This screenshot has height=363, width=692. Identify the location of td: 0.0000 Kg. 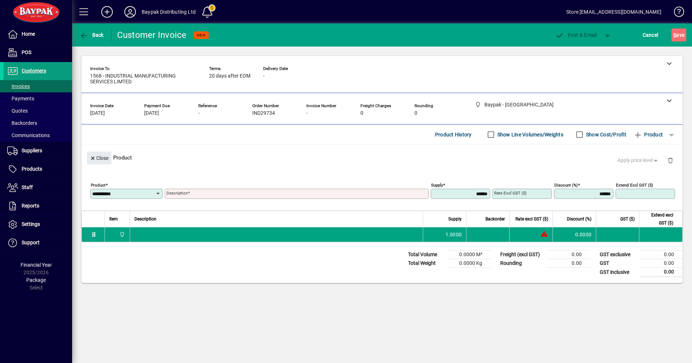
(469, 263).